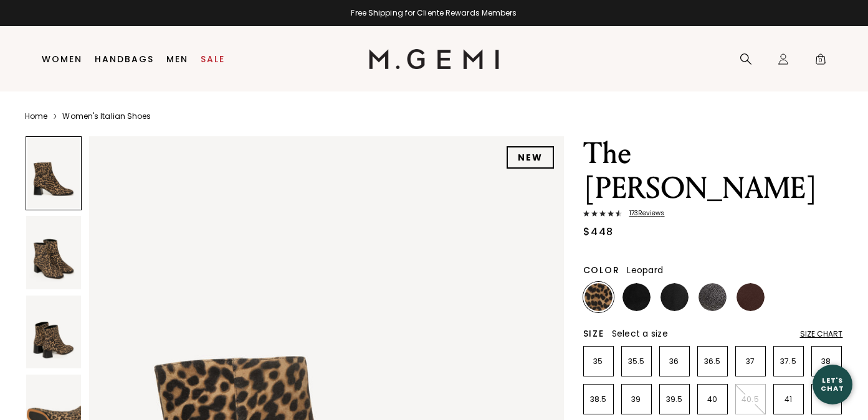 This screenshot has width=868, height=420. I want to click on span: Leopard, so click(645, 270).